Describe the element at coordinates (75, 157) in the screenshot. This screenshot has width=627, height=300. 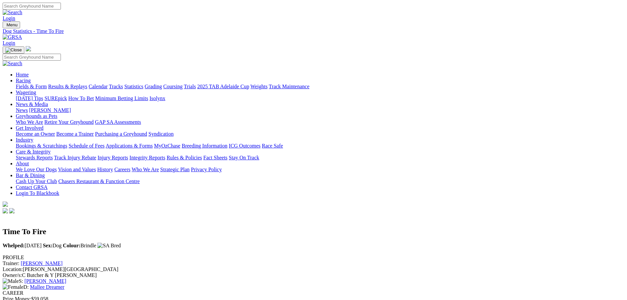
I see `a: Track Injury Rebate` at that location.